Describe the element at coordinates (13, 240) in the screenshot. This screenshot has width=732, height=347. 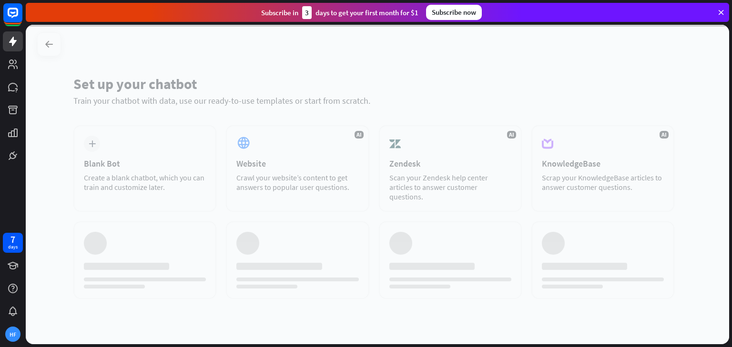
I see `div: 7` at that location.